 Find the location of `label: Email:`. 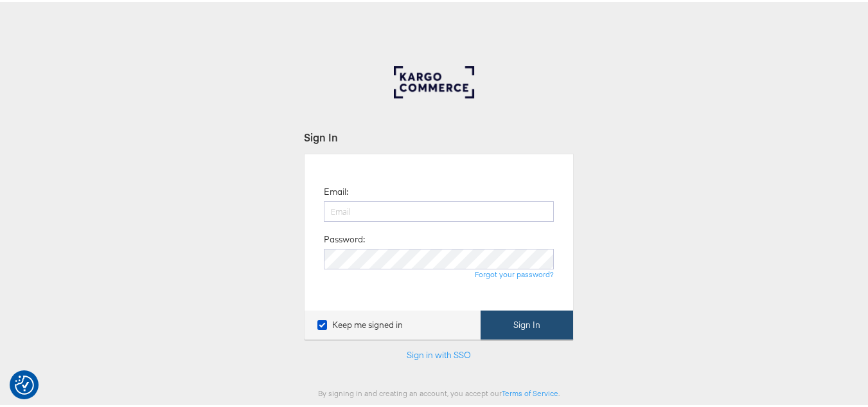

label: Email: is located at coordinates (336, 189).